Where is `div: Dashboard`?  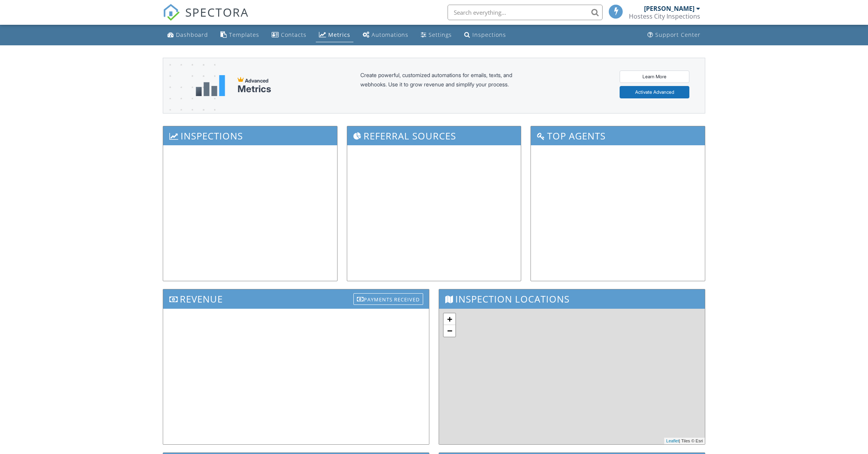
div: Dashboard is located at coordinates (192, 34).